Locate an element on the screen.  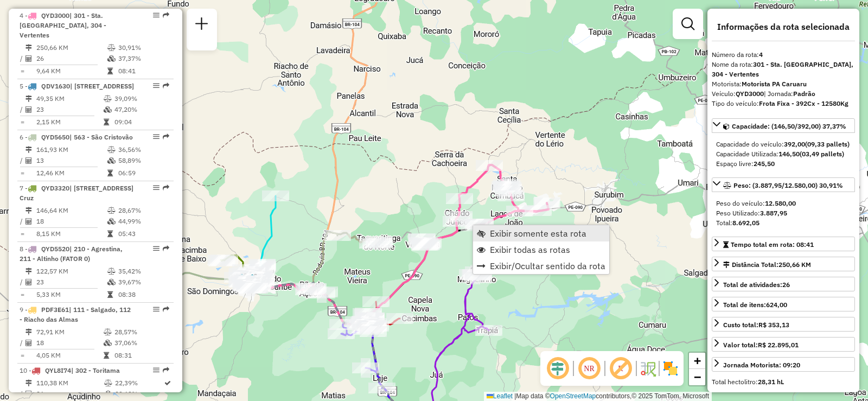
span: QDV1630 is located at coordinates (55, 86).